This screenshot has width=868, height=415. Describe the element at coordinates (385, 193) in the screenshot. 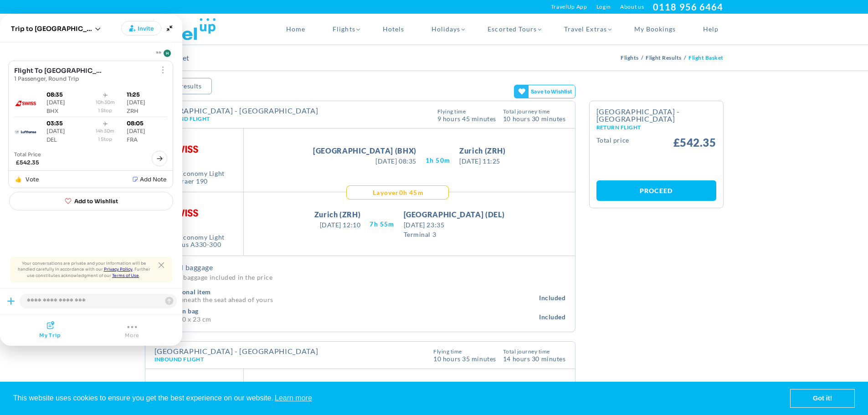

I see `span: Layover` at that location.